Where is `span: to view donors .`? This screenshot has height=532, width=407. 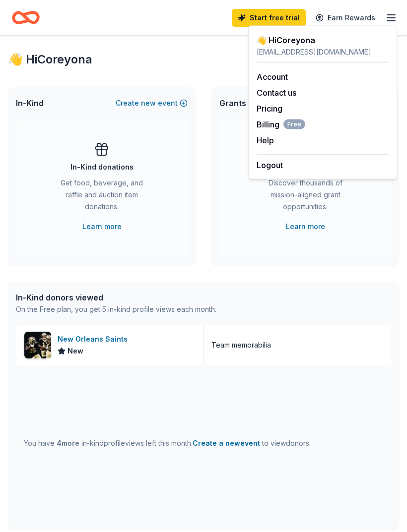
span: to view donors . is located at coordinates (251, 443).